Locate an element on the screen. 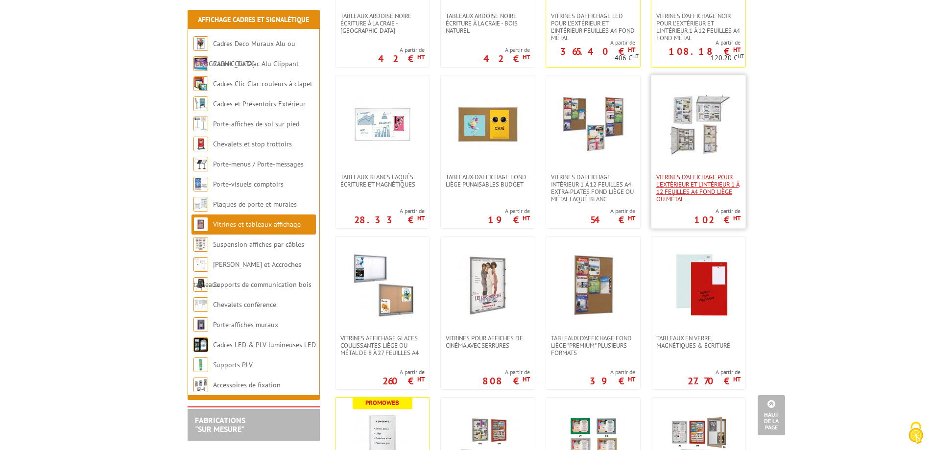 The height and width of the screenshot is (450, 933). a: FABRICATIONS"Sur Mesure" is located at coordinates (220, 425).